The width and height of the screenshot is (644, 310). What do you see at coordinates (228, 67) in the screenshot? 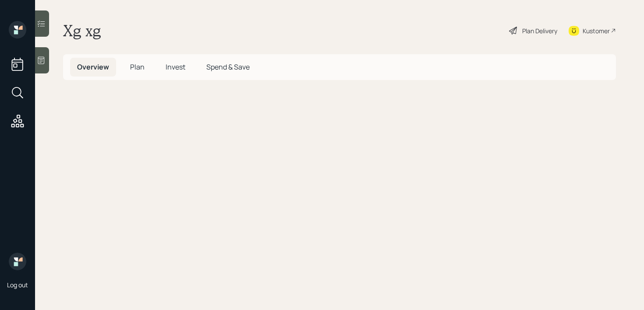
I see `span: Spend & Save` at bounding box center [228, 67].